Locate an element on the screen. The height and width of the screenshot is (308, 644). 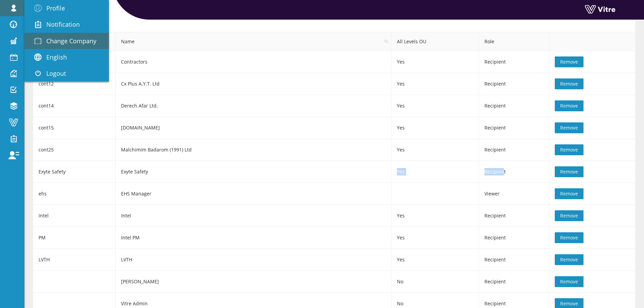
td: Malchimim Badarom (1991) Ltd is located at coordinates (253, 150).